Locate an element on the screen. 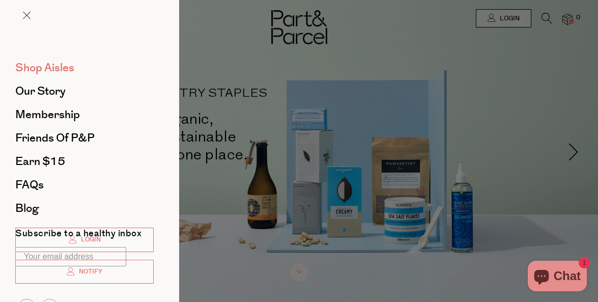 This screenshot has width=598, height=302. input: Your email address is located at coordinates (71, 256).